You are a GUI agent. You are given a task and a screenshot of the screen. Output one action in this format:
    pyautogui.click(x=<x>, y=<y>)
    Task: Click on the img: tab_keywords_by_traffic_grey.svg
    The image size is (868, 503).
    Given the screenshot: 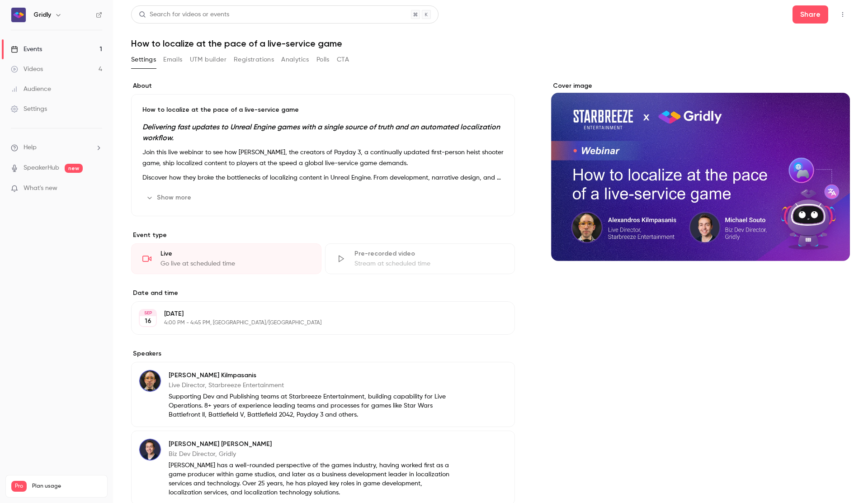 What is the action you would take?
    pyautogui.click(x=94, y=56)
    